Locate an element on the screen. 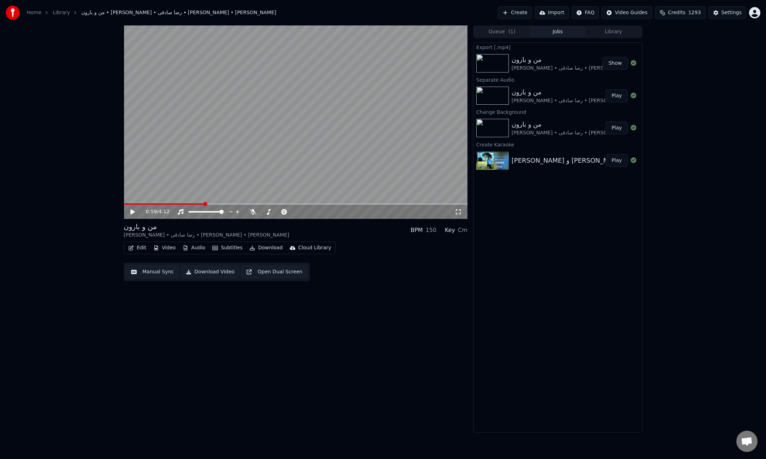  nav: breadcrumb is located at coordinates (152, 13).